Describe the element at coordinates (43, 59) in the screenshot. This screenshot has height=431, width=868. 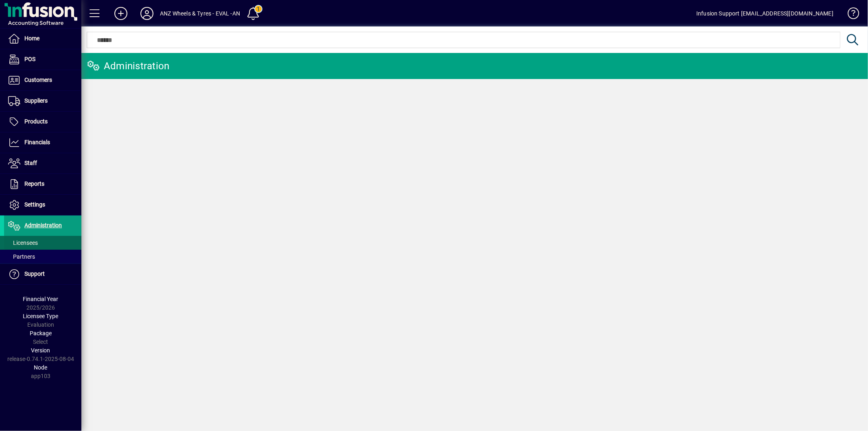
I see `a: POS` at that location.